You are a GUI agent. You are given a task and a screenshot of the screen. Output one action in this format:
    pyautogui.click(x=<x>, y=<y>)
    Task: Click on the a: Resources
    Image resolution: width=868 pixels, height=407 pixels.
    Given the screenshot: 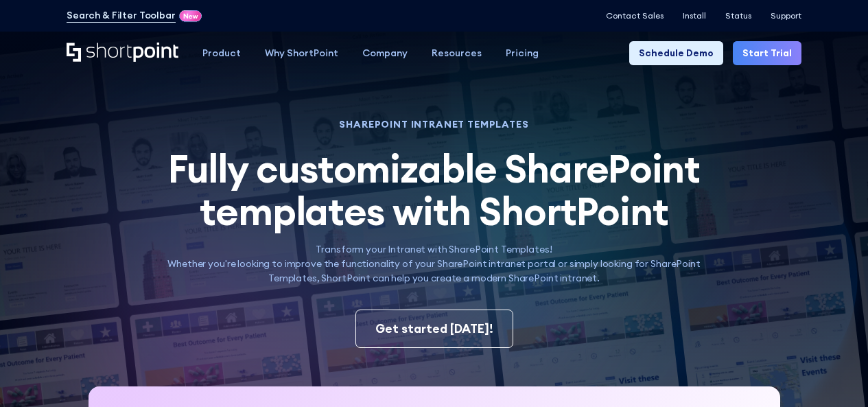 What is the action you would take?
    pyautogui.click(x=456, y=52)
    